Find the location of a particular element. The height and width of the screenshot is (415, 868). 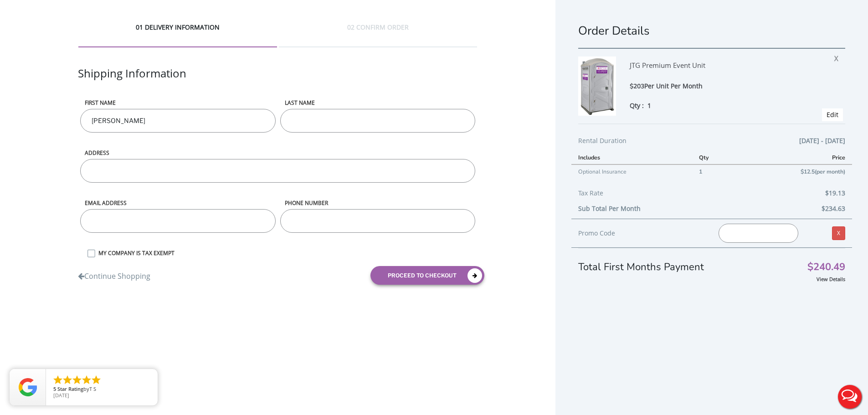

label: First name is located at coordinates (178, 102).